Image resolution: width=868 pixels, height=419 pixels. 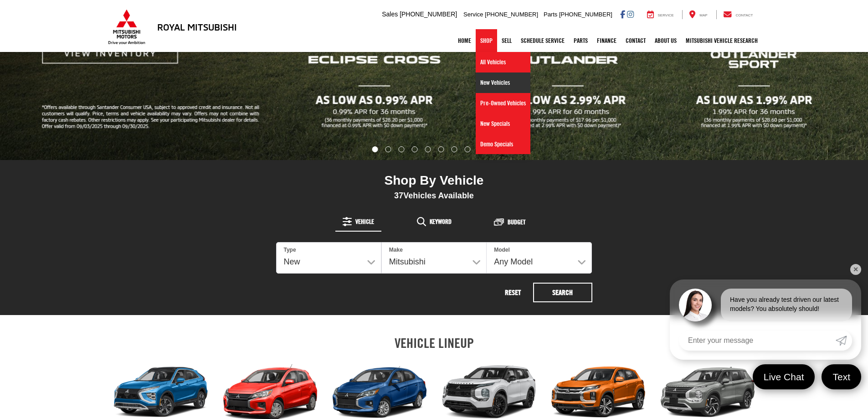 I want to click on span: Vehicle, so click(x=365, y=221).